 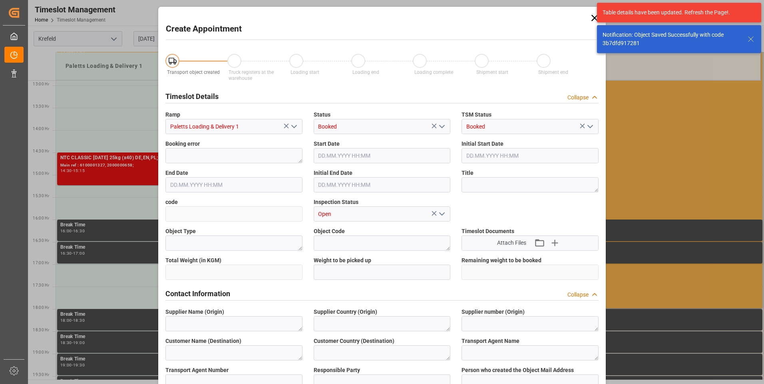 I want to click on span: Total Weight (in KGM), so click(x=193, y=261).